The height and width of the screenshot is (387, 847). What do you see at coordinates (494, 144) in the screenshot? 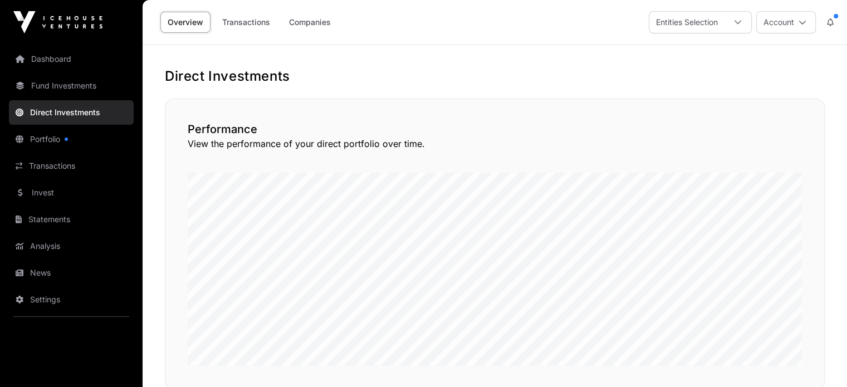
I see `p: View the performance of your direct portfolio over time.` at bounding box center [494, 144].